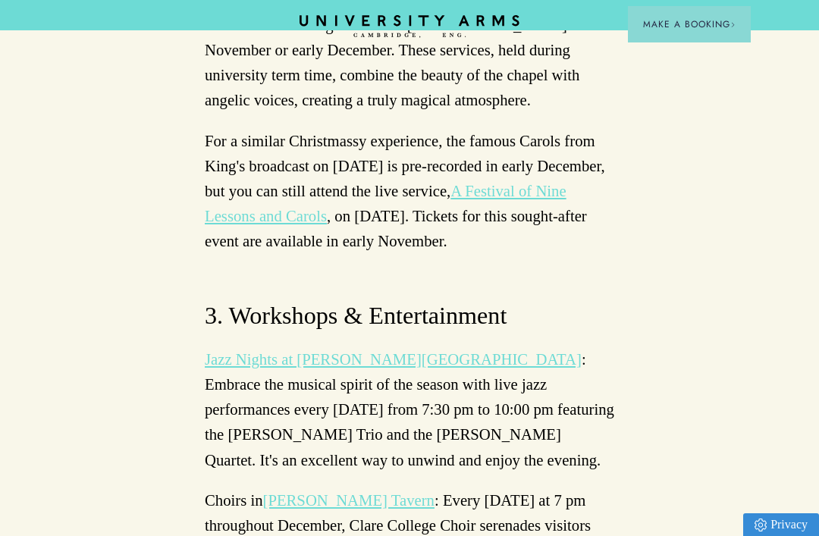 Image resolution: width=819 pixels, height=536 pixels. What do you see at coordinates (410, 316) in the screenshot?
I see `h3: 3. Workshops & Entertainment` at bounding box center [410, 316].